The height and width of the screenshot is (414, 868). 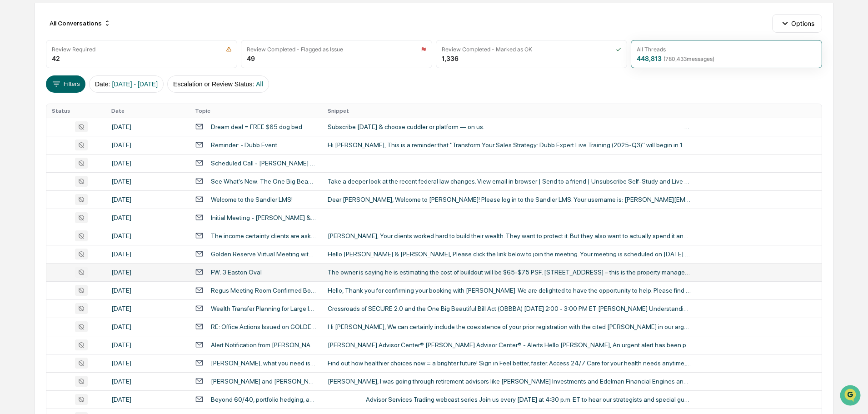 What do you see at coordinates (256, 111) in the screenshot?
I see `th: Topic` at bounding box center [256, 111].